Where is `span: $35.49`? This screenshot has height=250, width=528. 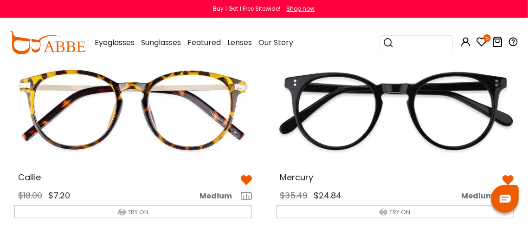 span: $35.49 is located at coordinates (294, 195).